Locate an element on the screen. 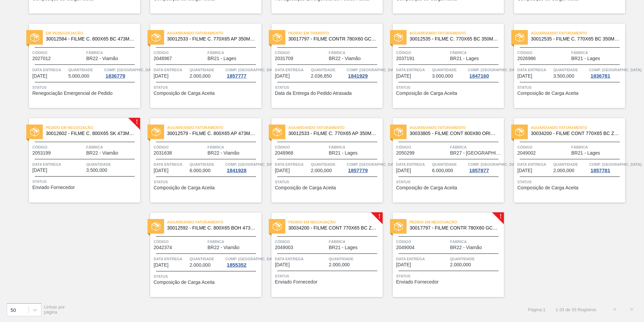 Image resolution: width=644 pixels, height=322 pixels. span: 30012579 - FILME C. 800X65 AP 473ML C12 429 is located at coordinates (212, 133).